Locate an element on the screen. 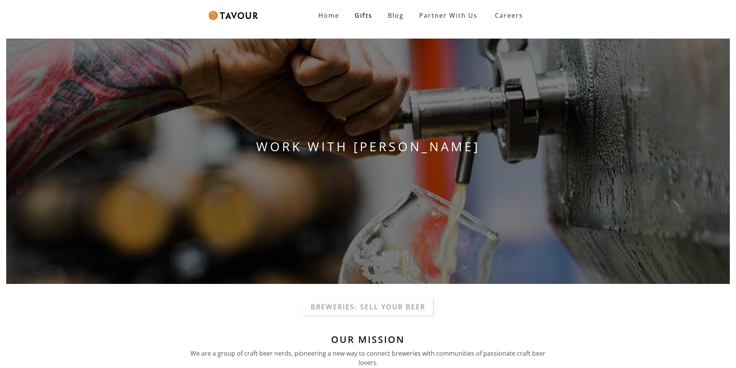 The width and height of the screenshot is (736, 368). a: Blog is located at coordinates (396, 15).